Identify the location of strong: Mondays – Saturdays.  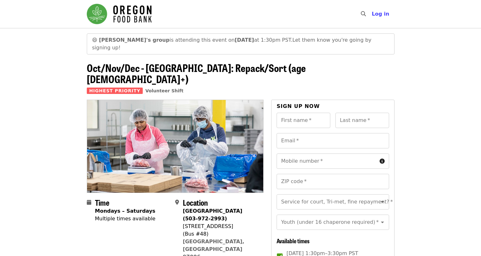
(125, 211).